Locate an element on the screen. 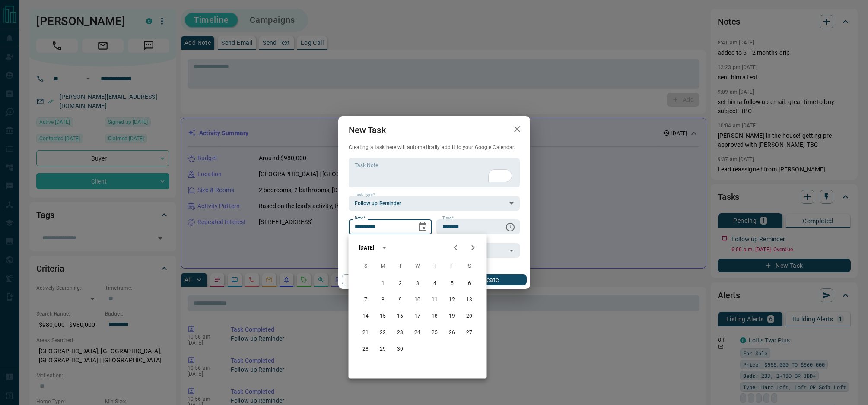 This screenshot has width=868, height=405. button: 29 is located at coordinates (383, 349).